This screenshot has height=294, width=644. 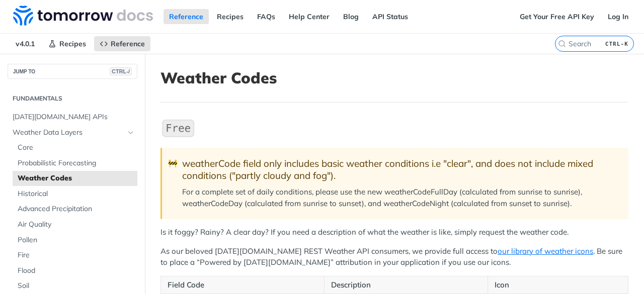 What do you see at coordinates (618, 17) in the screenshot?
I see `a: Log In` at bounding box center [618, 17].